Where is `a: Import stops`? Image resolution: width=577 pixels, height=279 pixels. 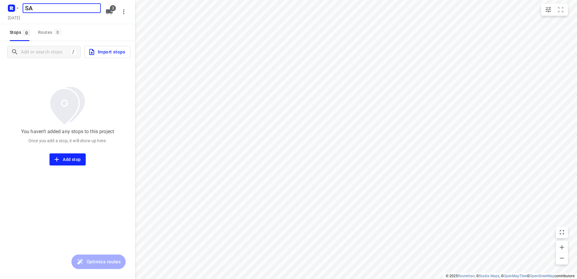
a: Import stops is located at coordinates (105, 52).